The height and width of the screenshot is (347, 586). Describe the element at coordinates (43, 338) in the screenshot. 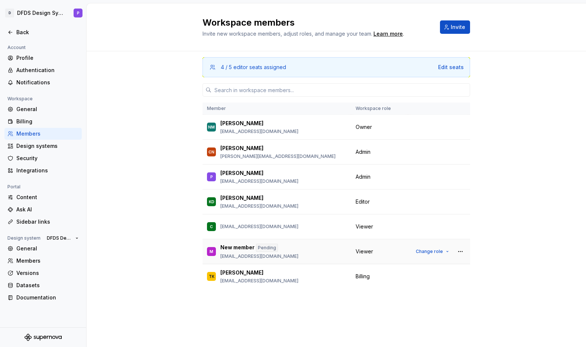

I see `a: Supernova Logo` at that location.